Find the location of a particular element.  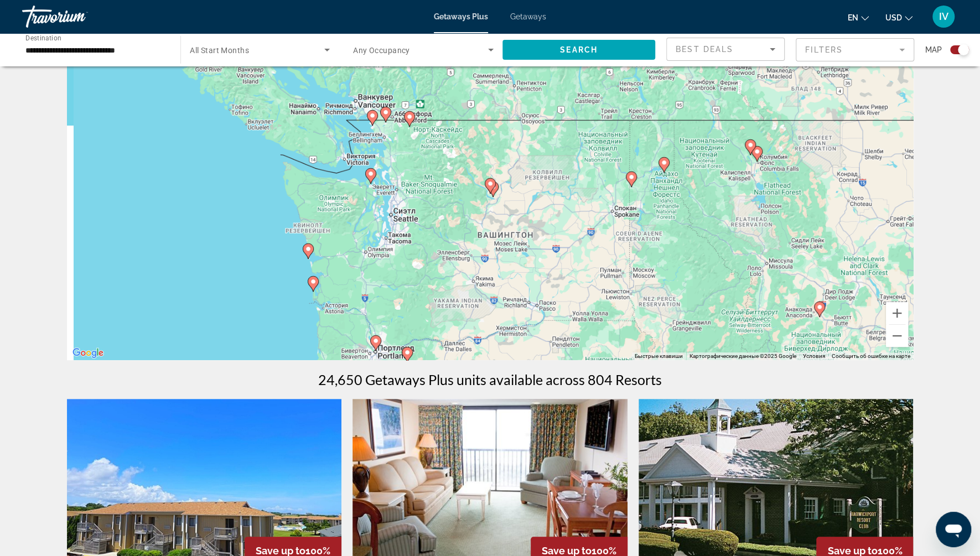

span: Getaways Plus is located at coordinates (461, 16).